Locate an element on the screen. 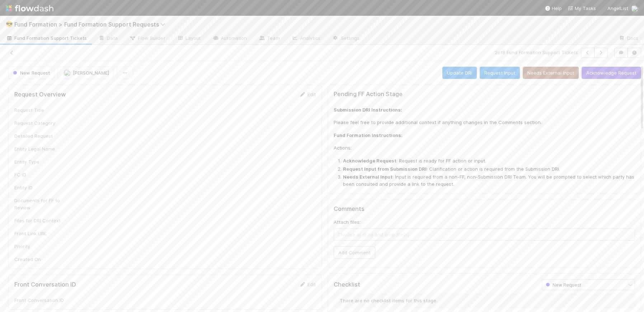  div: Front Link URL is located at coordinates (42, 234).